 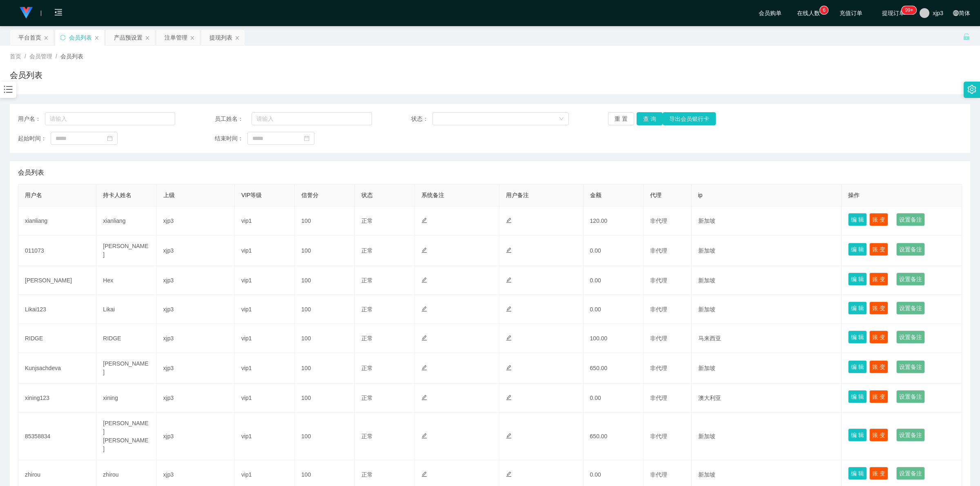 I want to click on i: 图标: close, so click(x=192, y=38).